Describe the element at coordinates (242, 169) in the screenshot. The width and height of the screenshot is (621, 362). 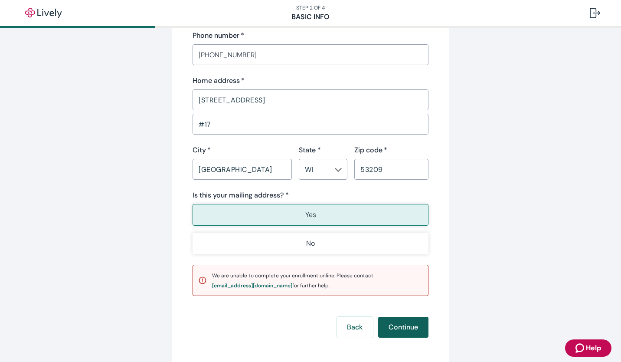
I see `input: City` at that location.